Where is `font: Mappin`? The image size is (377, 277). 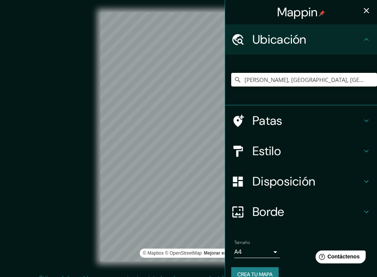 font: Mappin is located at coordinates (297, 12).